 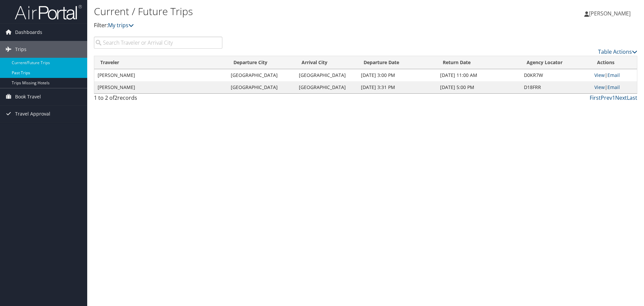 I want to click on a: Last, so click(x=632, y=98).